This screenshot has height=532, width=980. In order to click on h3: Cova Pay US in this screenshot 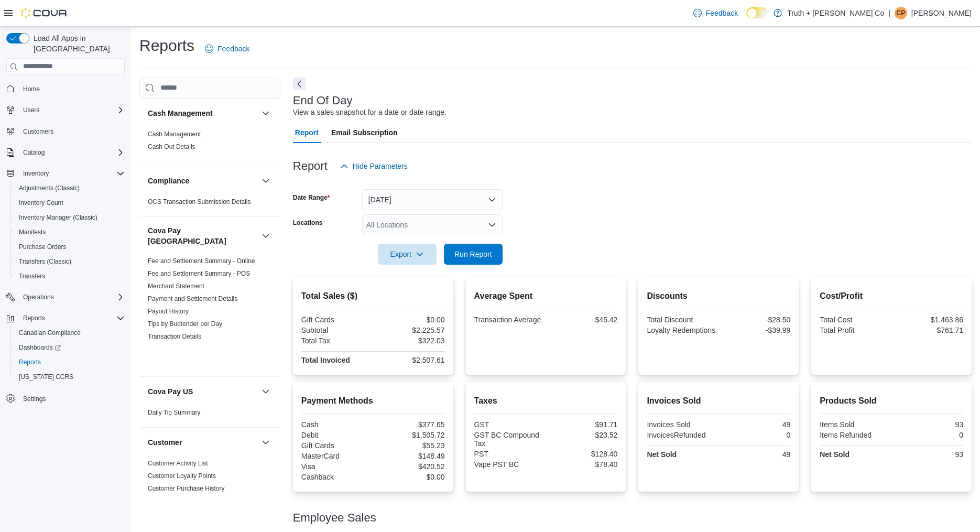, I will do `click(170, 392)`.